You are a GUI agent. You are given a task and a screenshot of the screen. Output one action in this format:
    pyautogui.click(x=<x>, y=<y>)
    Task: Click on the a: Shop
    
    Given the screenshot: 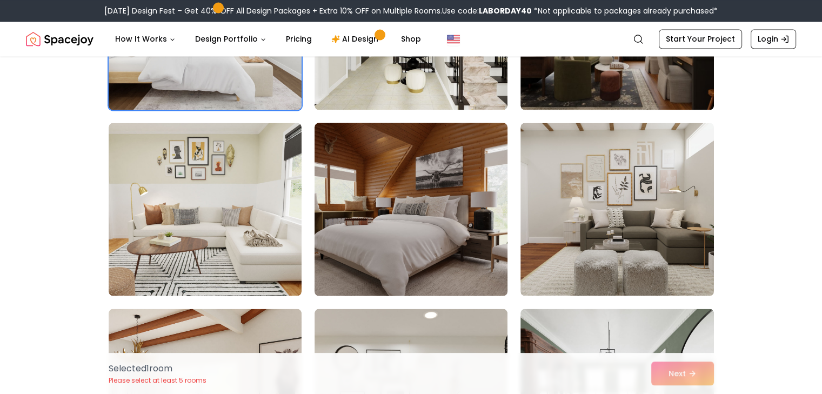 What is the action you would take?
    pyautogui.click(x=411, y=39)
    